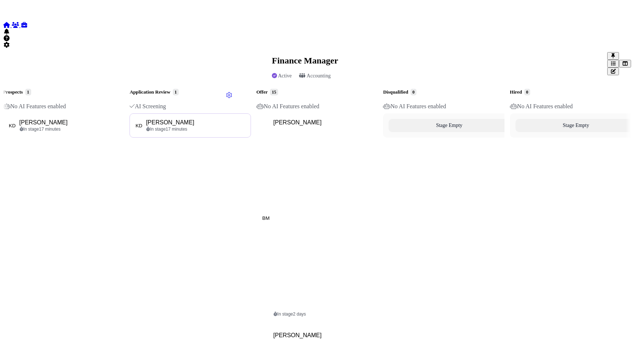  What do you see at coordinates (369, 307) in the screenshot?
I see `span: 90` at bounding box center [369, 307].